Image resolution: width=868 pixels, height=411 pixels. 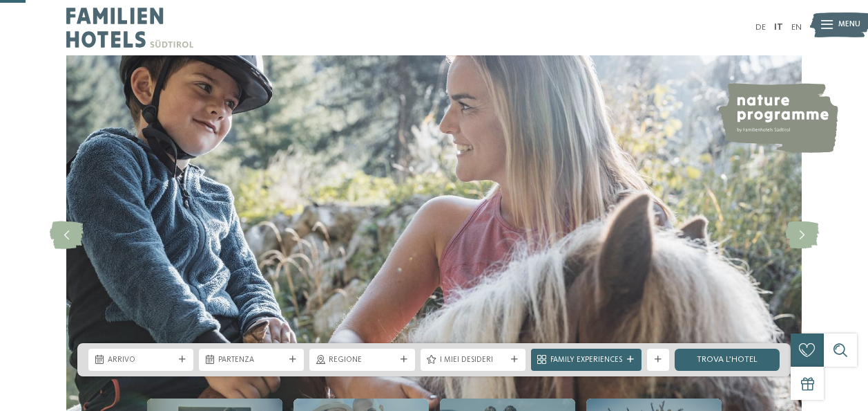 I want to click on a: IT, so click(x=778, y=27).